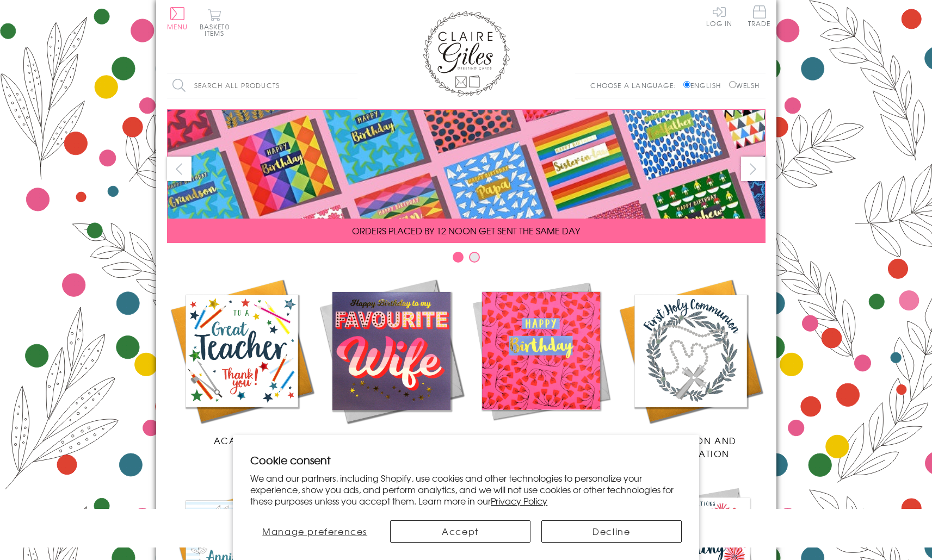  Describe the element at coordinates (177, 27) in the screenshot. I see `span: Menu` at that location.